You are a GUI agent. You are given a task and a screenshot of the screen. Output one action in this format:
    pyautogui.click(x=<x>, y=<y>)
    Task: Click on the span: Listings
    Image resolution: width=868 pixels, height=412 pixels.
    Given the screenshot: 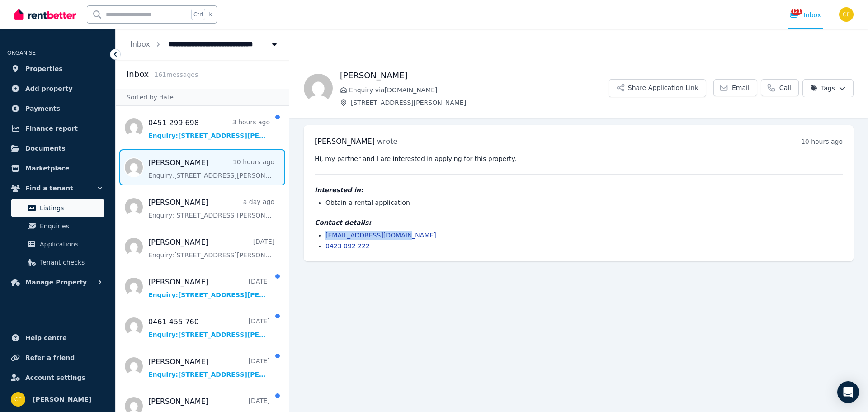 What is the action you would take?
    pyautogui.click(x=70, y=208)
    